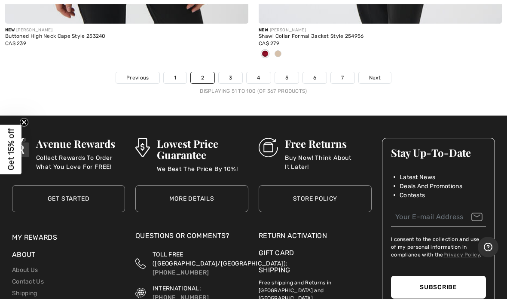 Image resolution: width=507 pixels, height=299 pixels. Describe the element at coordinates (342, 78) in the screenshot. I see `a: 7` at that location.